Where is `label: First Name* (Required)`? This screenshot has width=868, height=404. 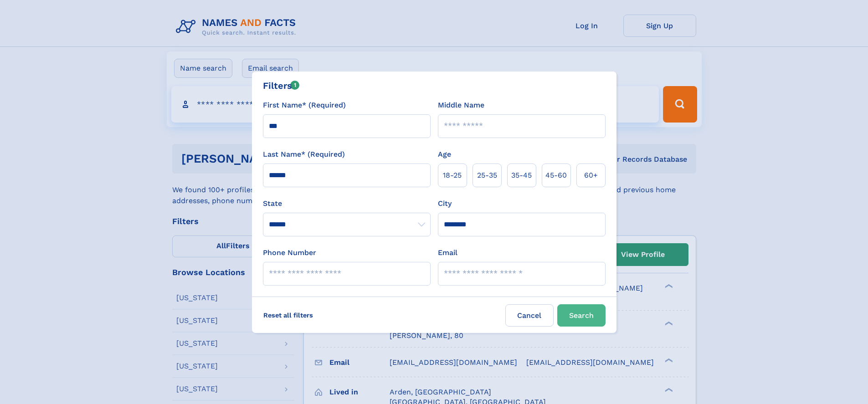
label: First Name* (Required) is located at coordinates (305, 105).